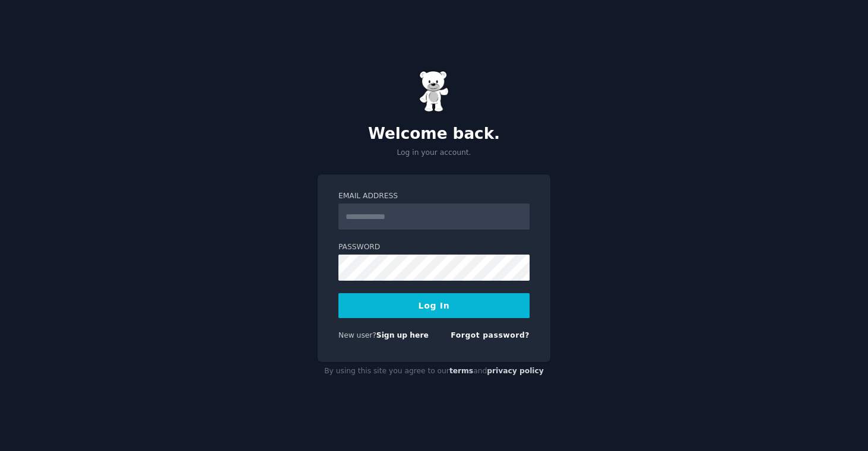 This screenshot has height=451, width=868. What do you see at coordinates (434, 153) in the screenshot?
I see `p: Log in your account.` at bounding box center [434, 153].